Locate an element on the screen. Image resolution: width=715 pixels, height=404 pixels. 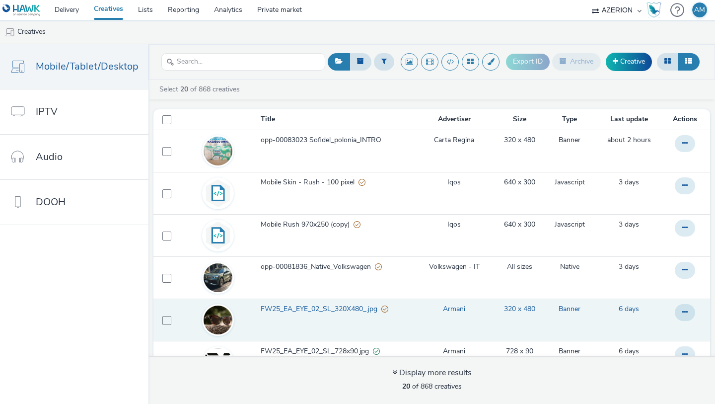
img: d009940a-02f5-4b95-881b-911881c6c0e4.jpg is located at coordinates (218, 151).